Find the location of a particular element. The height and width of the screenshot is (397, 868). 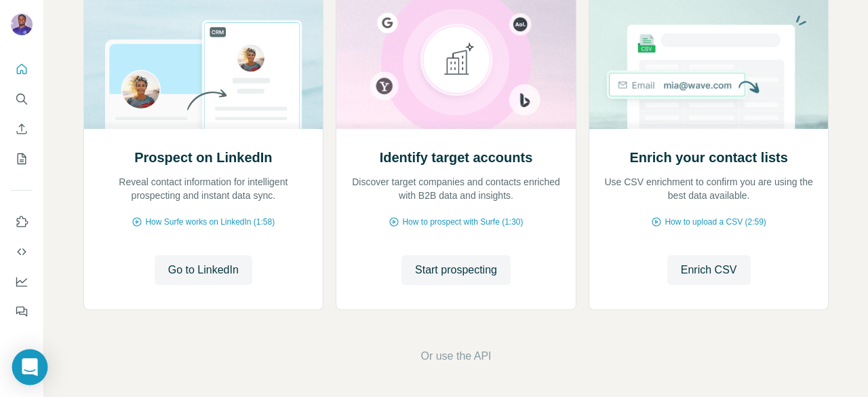

button: Search is located at coordinates (22, 99).